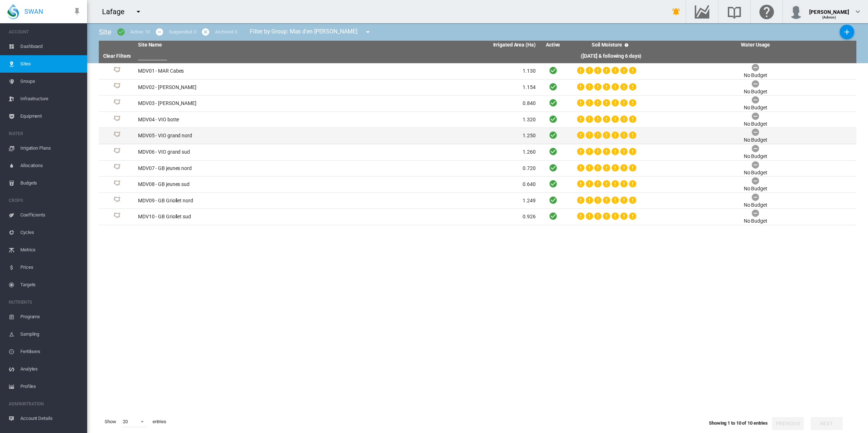  I want to click on tr: Site Id: 32038 MDV08 - GB jeunes sud 0.640 No Budget, so click(477, 184).